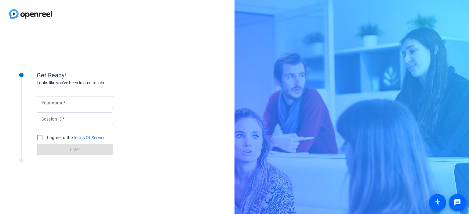  What do you see at coordinates (98, 83) in the screenshot?
I see `div: Looks like you've been invited to join` at bounding box center [98, 83].